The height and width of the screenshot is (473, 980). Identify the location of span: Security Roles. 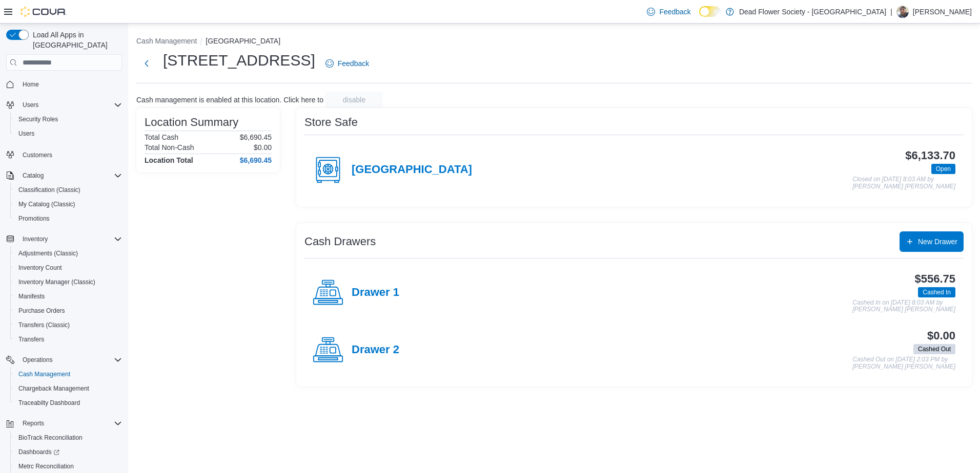
(68, 119).